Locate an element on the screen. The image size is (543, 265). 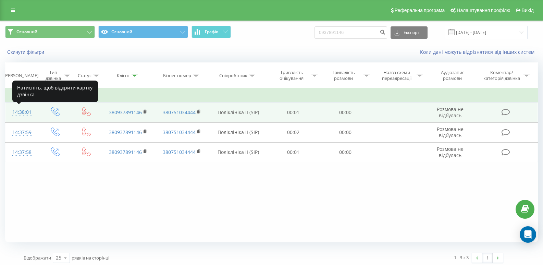
div: Клієнт is located at coordinates (123, 75).